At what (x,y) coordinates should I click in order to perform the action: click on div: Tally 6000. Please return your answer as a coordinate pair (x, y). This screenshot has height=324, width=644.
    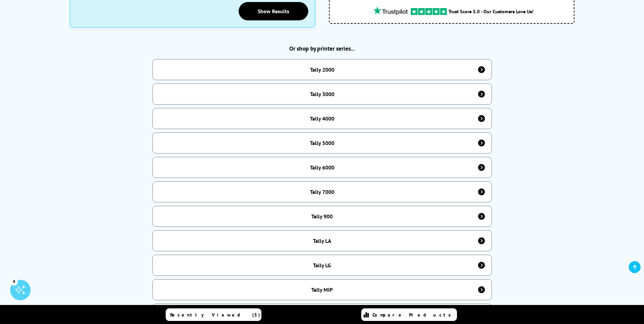
    Looking at the image, I should click on (322, 167).